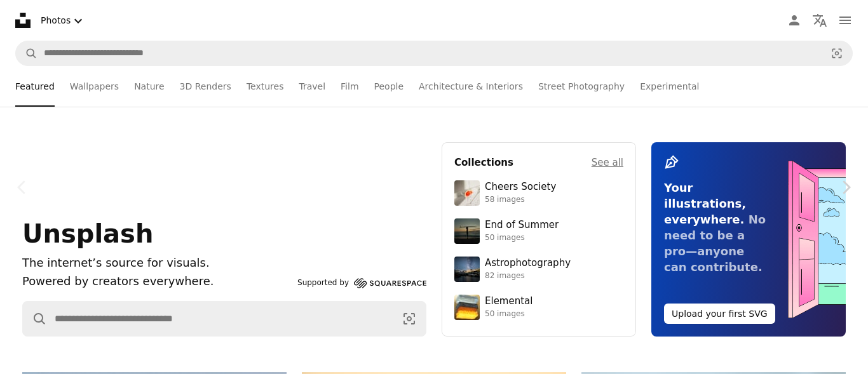 The image size is (868, 374). I want to click on a: End of Summer50 images, so click(539, 231).